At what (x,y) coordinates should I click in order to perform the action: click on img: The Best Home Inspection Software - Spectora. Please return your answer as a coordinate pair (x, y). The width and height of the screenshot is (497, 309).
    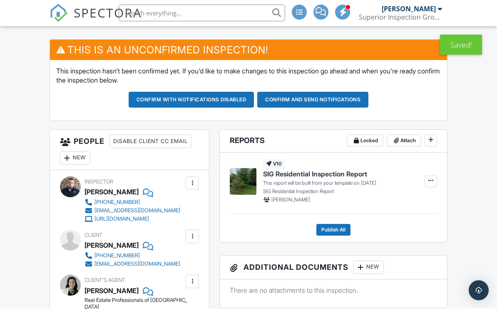
    Looking at the image, I should click on (59, 13).